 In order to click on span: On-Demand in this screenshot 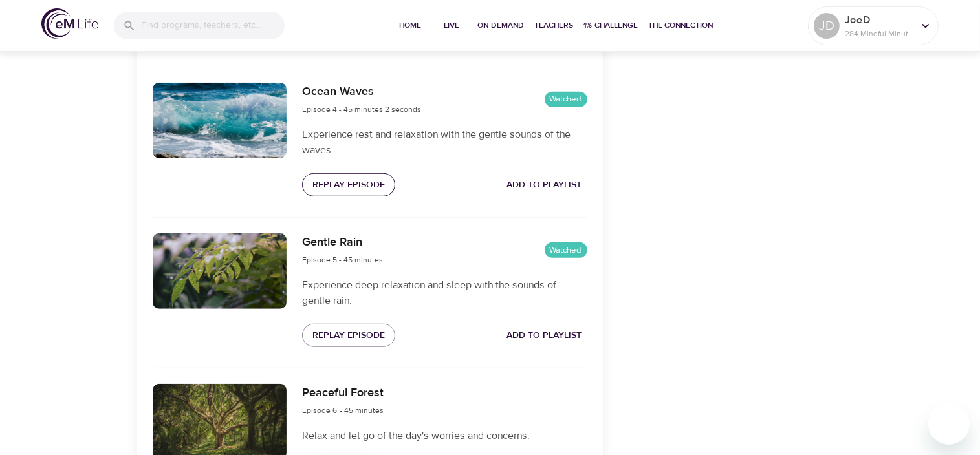, I will do `click(502, 25)`.